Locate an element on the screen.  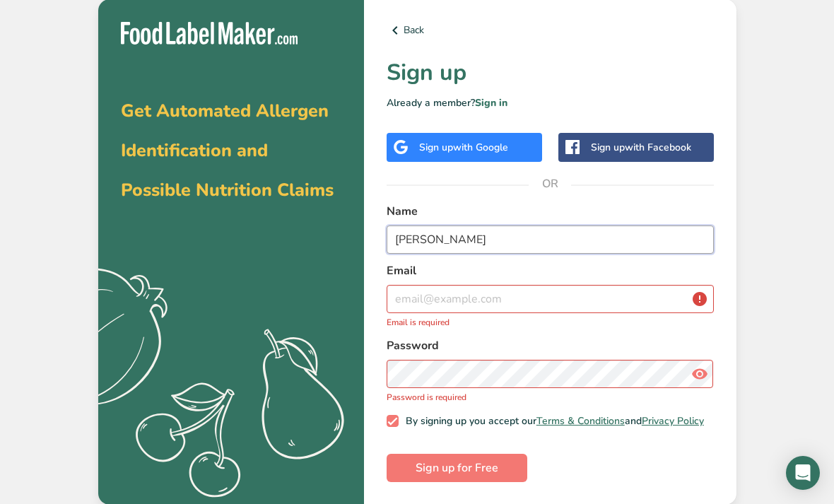
span: with Google is located at coordinates (480, 147).